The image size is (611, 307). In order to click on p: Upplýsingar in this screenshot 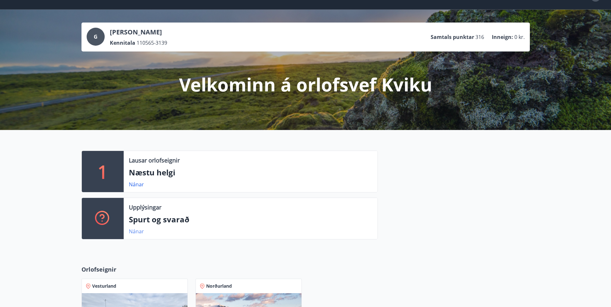, I will do `click(145, 208)`.